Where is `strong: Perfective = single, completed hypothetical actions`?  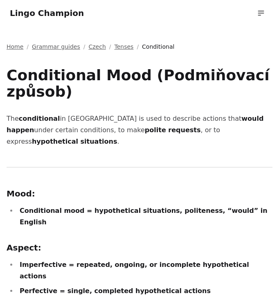 strong: Perfective = single, completed hypothetical actions is located at coordinates (115, 291).